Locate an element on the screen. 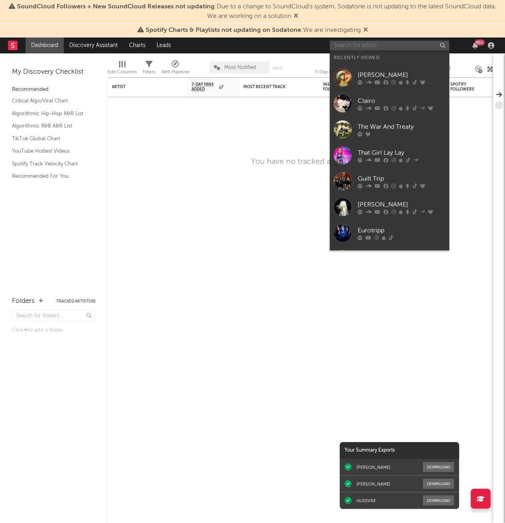 This screenshot has width=505, height=523. div: Instagram Followers is located at coordinates (337, 87).